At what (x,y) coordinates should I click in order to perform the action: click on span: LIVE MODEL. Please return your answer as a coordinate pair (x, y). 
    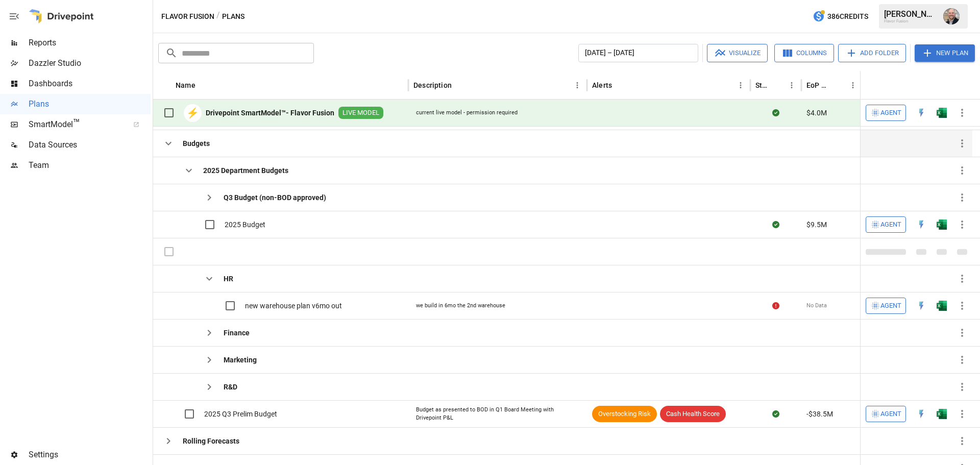
    Looking at the image, I should click on (361, 113).